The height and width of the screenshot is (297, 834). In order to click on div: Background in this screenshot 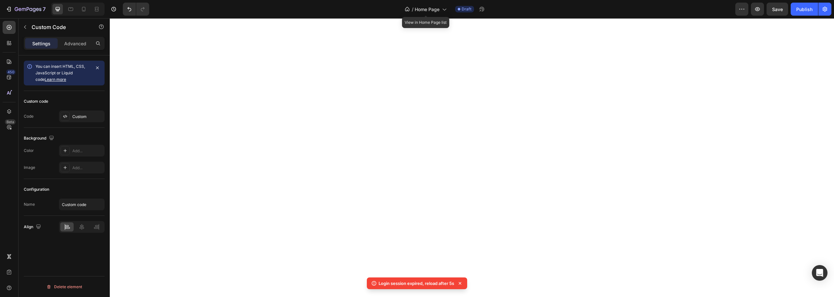, I will do `click(39, 138)`.